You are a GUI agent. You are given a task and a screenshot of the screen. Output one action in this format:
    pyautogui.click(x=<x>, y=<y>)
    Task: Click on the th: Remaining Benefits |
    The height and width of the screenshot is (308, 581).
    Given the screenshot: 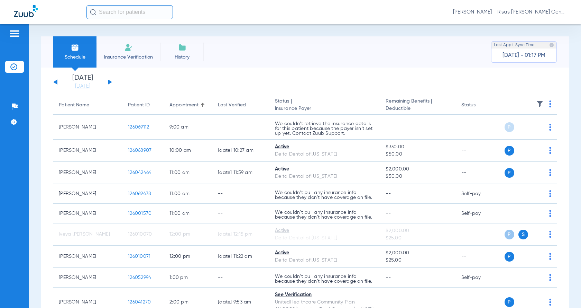 What is the action you would take?
    pyautogui.click(x=418, y=105)
    